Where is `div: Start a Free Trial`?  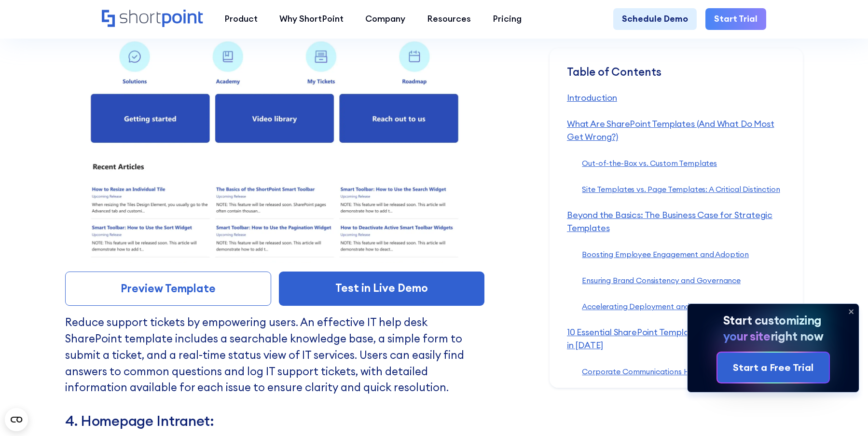
div: Start a Free Trial is located at coordinates (773, 368).